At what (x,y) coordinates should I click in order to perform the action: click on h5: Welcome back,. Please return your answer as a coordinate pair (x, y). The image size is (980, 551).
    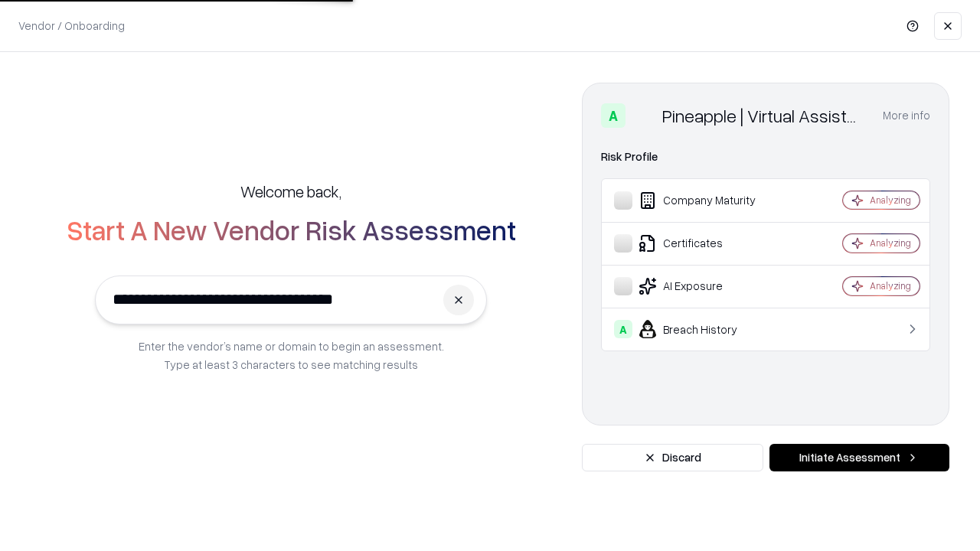
    Looking at the image, I should click on (291, 191).